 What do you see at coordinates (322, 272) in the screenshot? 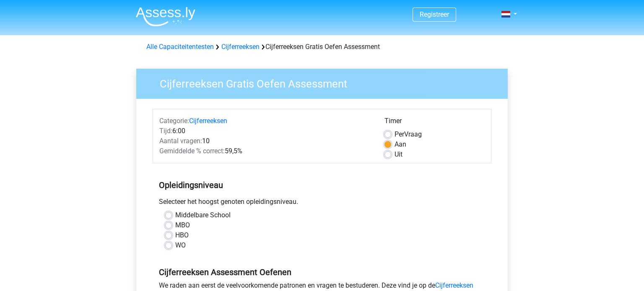
I see `h5: Cijferreeksen Assessment Oefenen` at bounding box center [322, 272].